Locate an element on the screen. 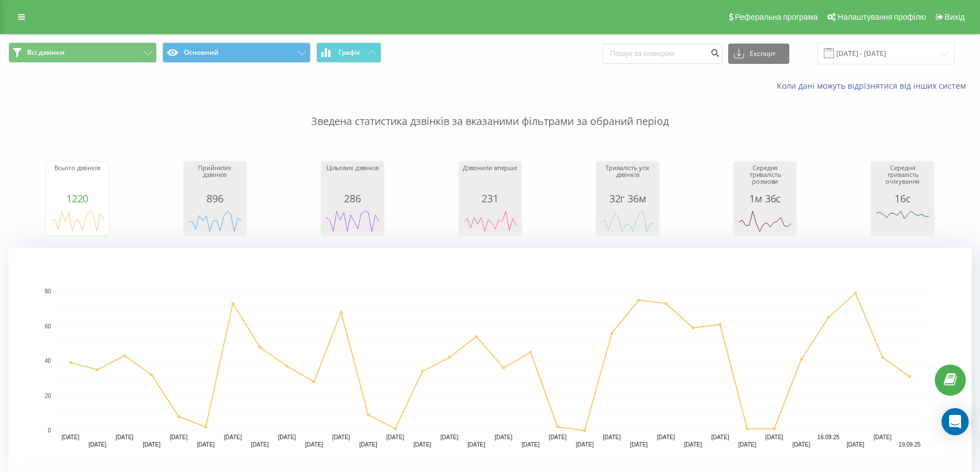  span: Налаштування профілю is located at coordinates (881, 17).